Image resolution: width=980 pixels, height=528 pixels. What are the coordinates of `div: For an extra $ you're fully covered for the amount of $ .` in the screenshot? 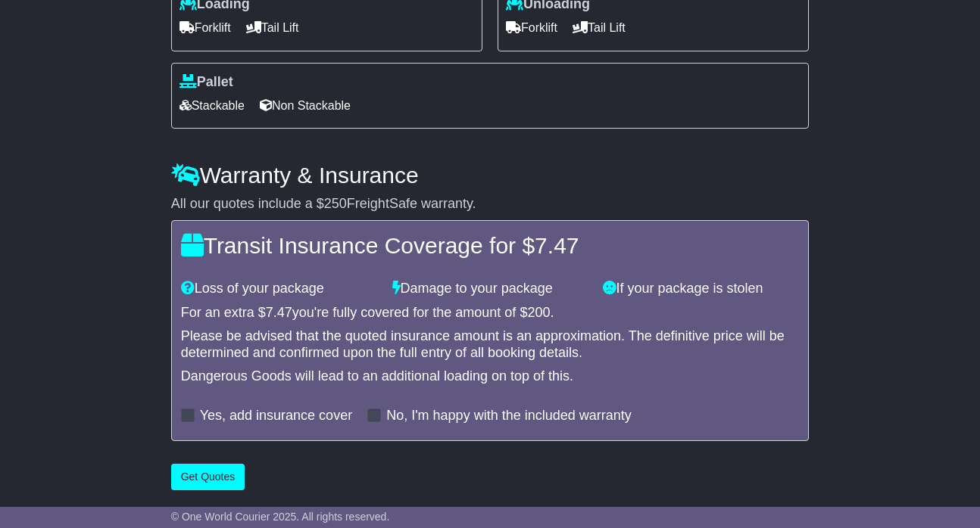 It's located at (490, 313).